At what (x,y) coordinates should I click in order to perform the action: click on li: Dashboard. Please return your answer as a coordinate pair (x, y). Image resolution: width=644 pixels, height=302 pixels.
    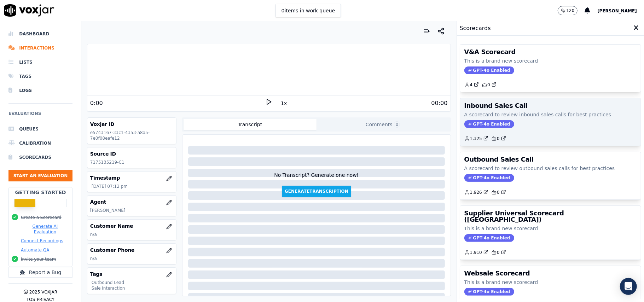
    Looking at the image, I should click on (40, 34).